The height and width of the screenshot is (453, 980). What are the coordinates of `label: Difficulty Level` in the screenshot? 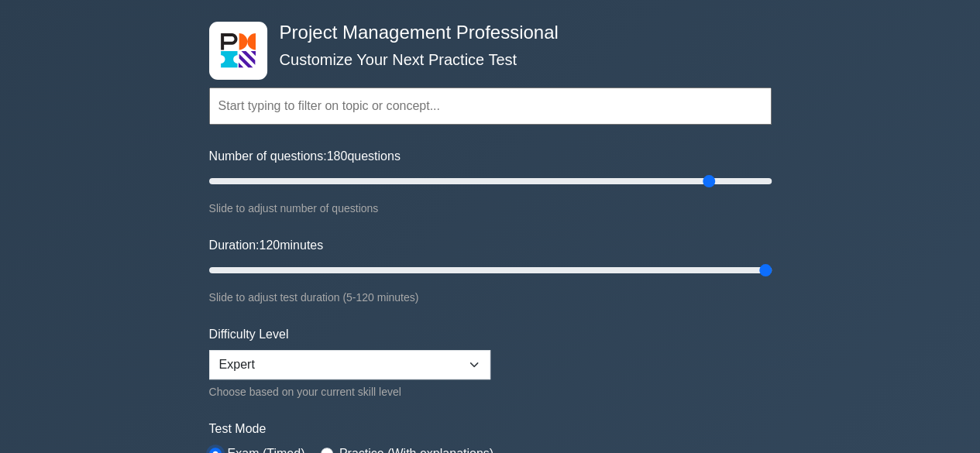 It's located at (248, 334).